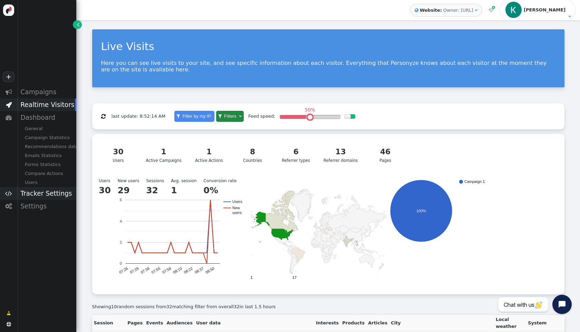  Describe the element at coordinates (386, 152) in the screenshot. I see `div: 46` at that location.